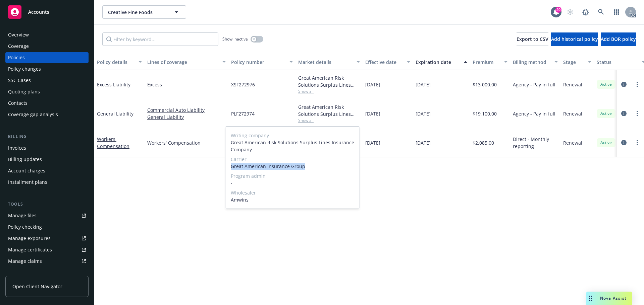  Describe the element at coordinates (262, 62) in the screenshot. I see `button: Policy number` at that location.